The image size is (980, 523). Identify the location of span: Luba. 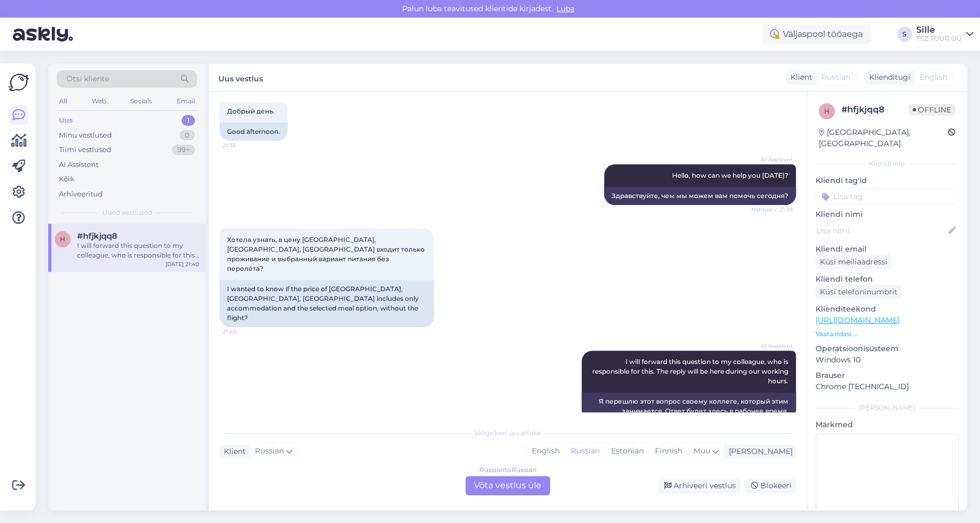
(565, 9).